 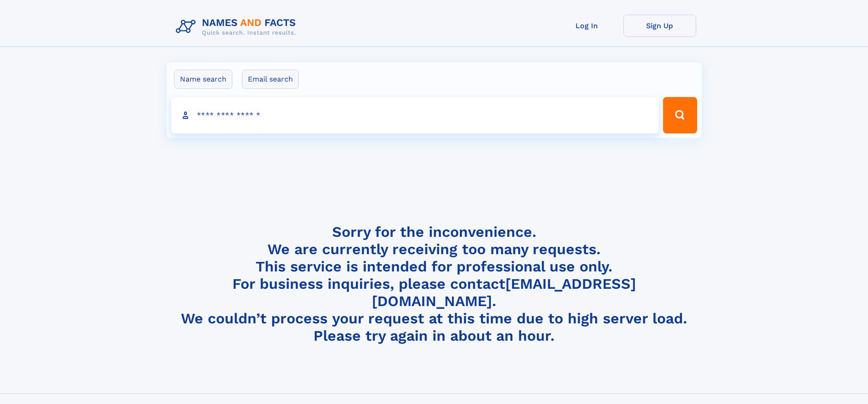 What do you see at coordinates (659, 26) in the screenshot?
I see `a: Sign Up` at bounding box center [659, 26].